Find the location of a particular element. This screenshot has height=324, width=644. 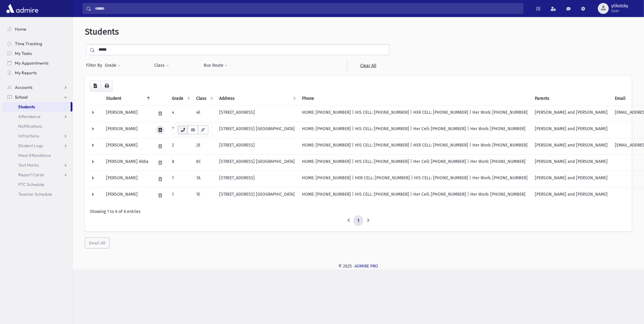

td: 2 is located at coordinates (180, 146).